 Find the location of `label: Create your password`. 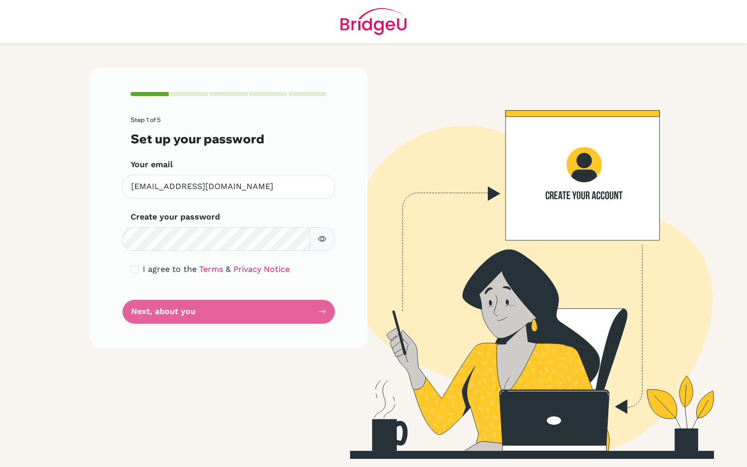

label: Create your password is located at coordinates (175, 217).